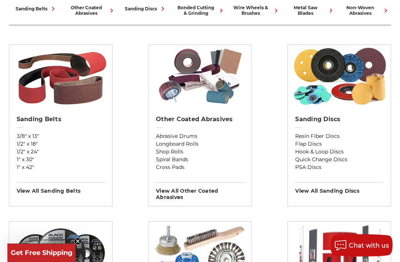 The width and height of the screenshot is (400, 262). What do you see at coordinates (61, 159) in the screenshot?
I see `a: 1" x 30"` at bounding box center [61, 159].